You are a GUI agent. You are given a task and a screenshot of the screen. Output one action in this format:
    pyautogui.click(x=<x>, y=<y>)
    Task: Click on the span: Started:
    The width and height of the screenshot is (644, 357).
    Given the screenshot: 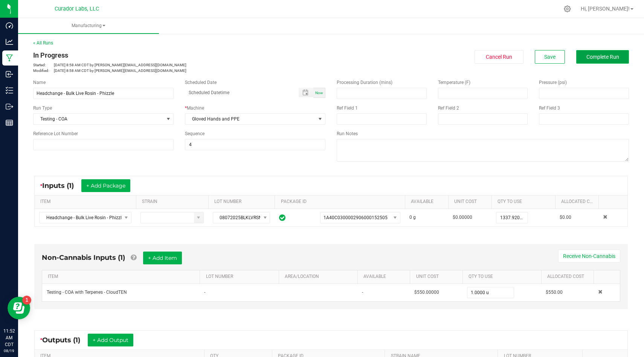 What is the action you would take?
    pyautogui.click(x=43, y=65)
    